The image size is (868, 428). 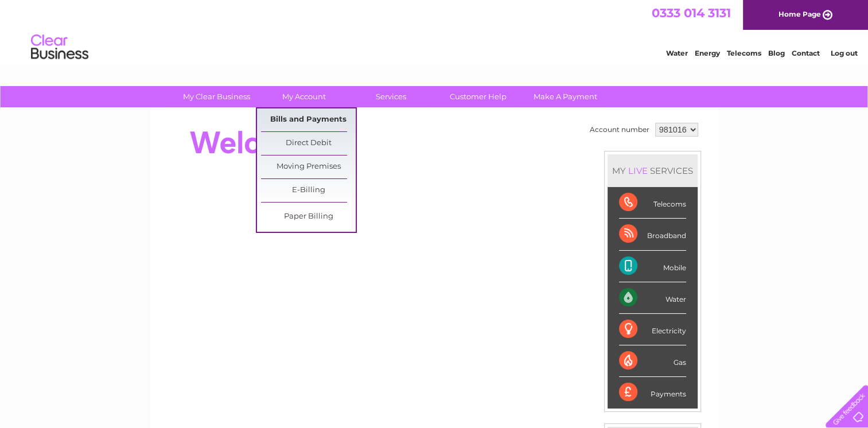 What do you see at coordinates (691, 13) in the screenshot?
I see `span: 0333 014 3131` at bounding box center [691, 13].